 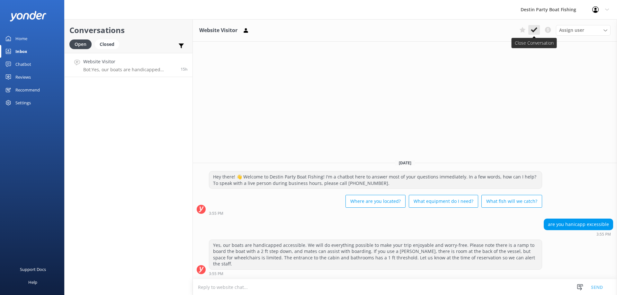 What do you see at coordinates (23, 64) in the screenshot?
I see `div: Chatbot` at bounding box center [23, 64].